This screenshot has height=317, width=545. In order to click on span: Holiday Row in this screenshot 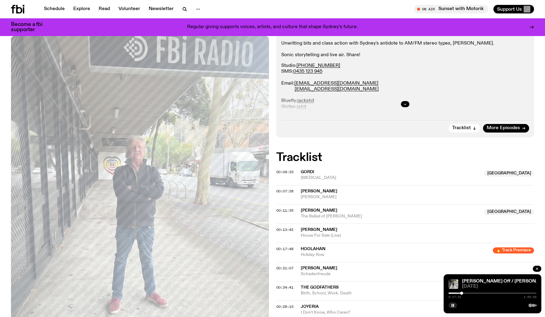, I will do `click(395, 255)`.